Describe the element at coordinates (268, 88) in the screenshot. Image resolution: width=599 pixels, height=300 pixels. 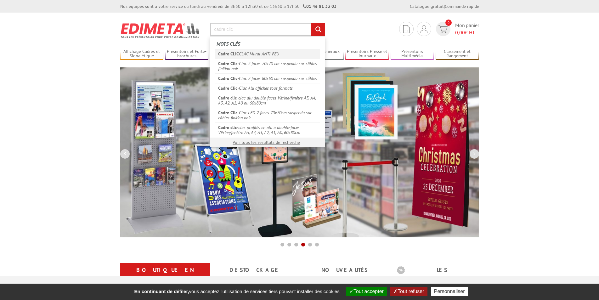
I see `a: Cadre Clic-Clac Alu affiches tous formats` at that location.